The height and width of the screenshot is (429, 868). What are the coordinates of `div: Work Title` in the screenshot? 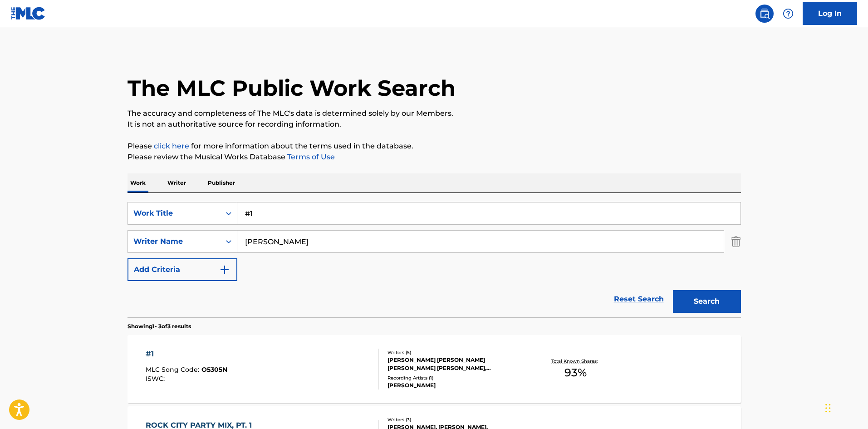 It's located at (174, 214).